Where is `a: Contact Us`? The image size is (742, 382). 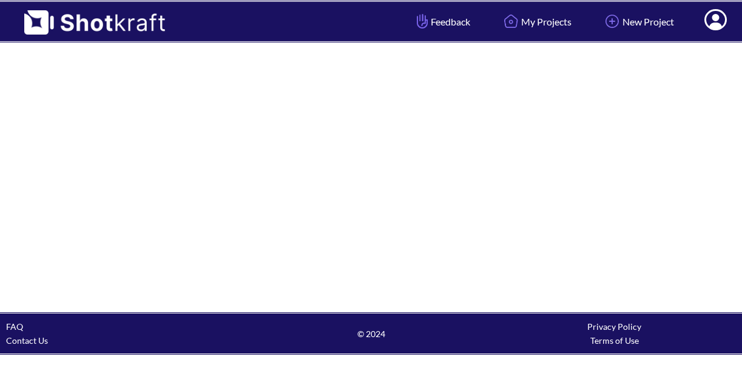
a: Contact Us is located at coordinates (27, 340).